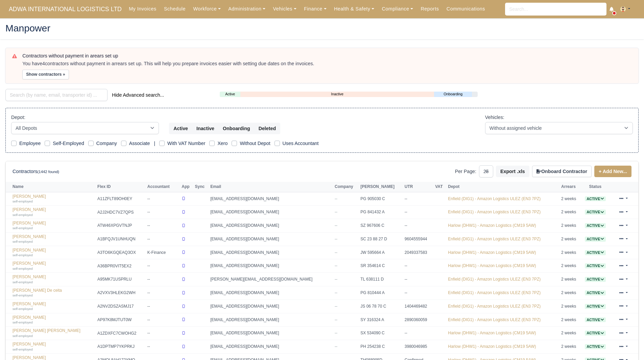  I want to click on td: 2890360059, so click(418, 320).